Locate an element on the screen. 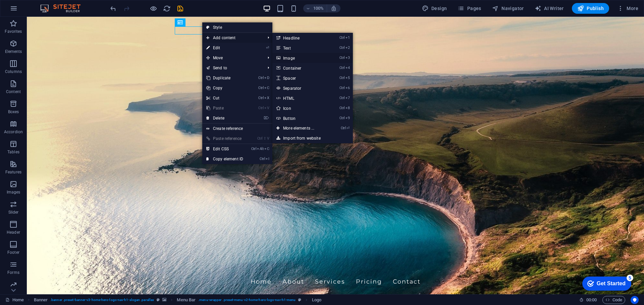  a: Ctrl4Container is located at coordinates (299, 68).